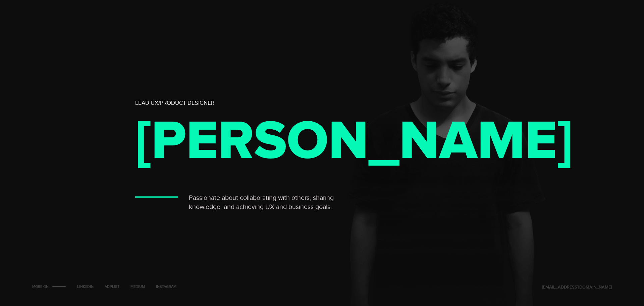  Describe the element at coordinates (112, 287) in the screenshot. I see `a: Adplist` at that location.